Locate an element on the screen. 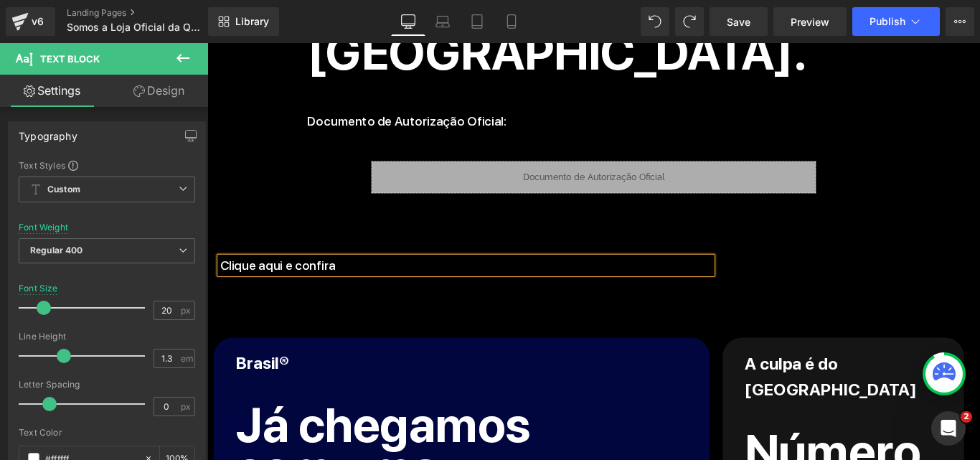 This screenshot has height=460, width=980. div: Typography is located at coordinates (48, 132).